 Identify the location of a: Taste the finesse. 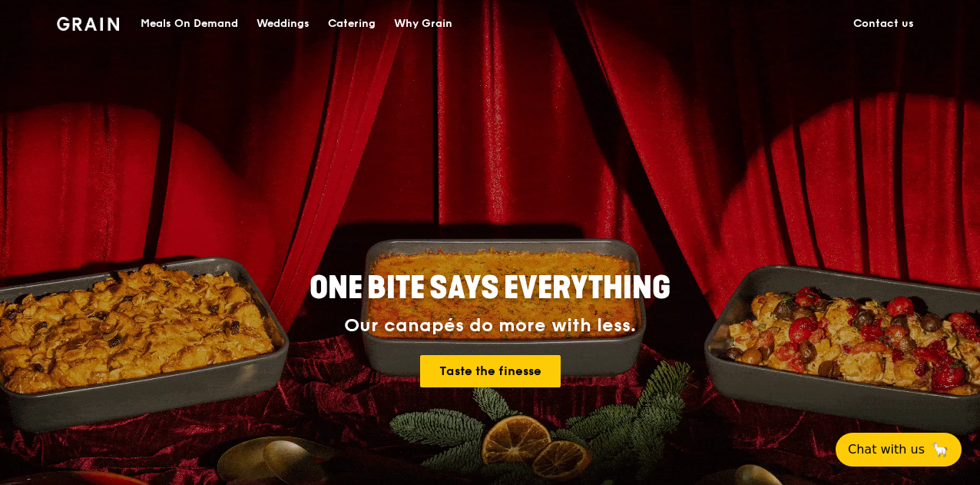
(490, 371).